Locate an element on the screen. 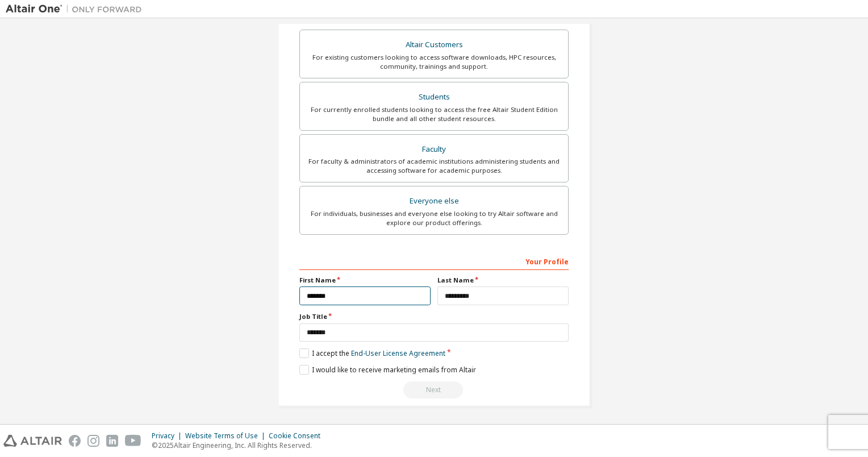 This screenshot has height=457, width=868. label: I accept the is located at coordinates (372, 353).